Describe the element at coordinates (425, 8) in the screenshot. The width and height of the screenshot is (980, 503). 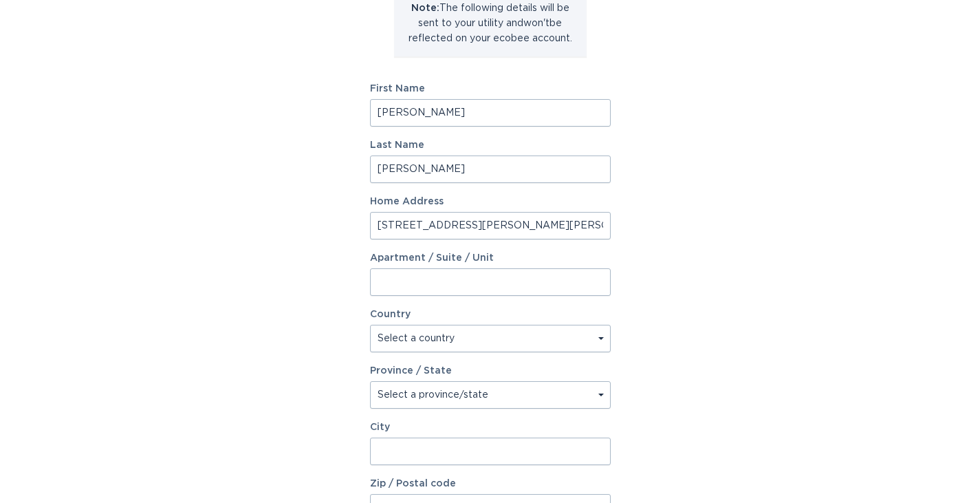
I see `strong: Note:` at that location.